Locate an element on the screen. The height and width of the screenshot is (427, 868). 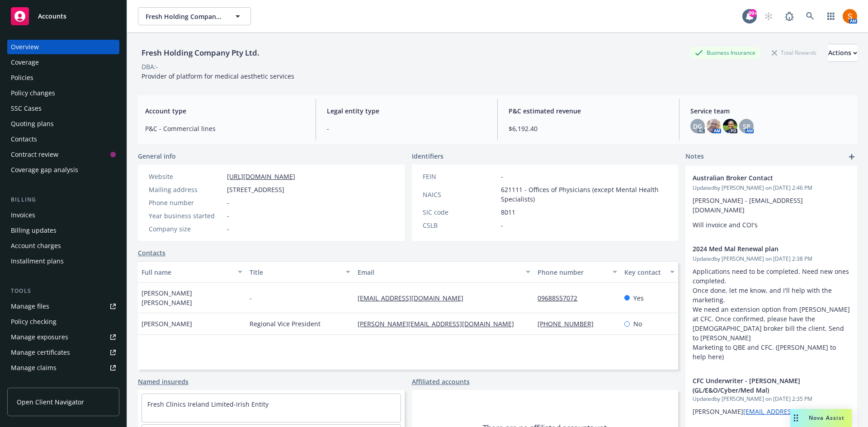
a: Billing updates is located at coordinates (64, 231).